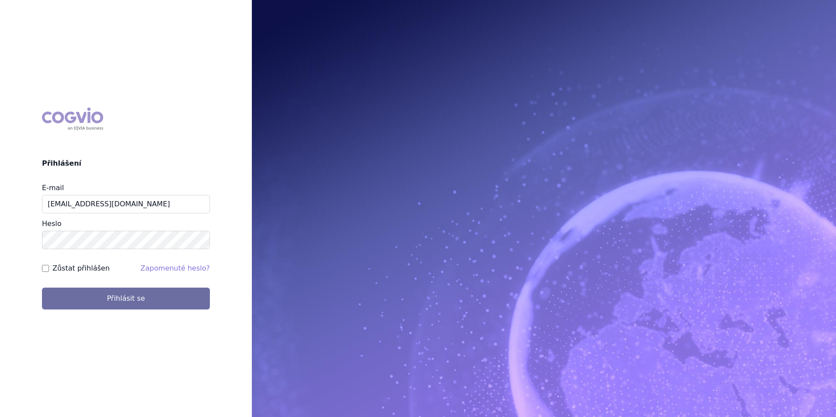 The height and width of the screenshot is (417, 836). I want to click on button: Přihlásit se, so click(126, 299).